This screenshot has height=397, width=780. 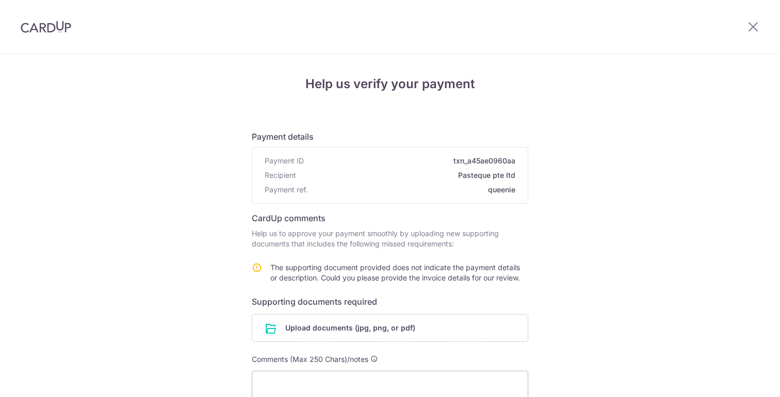 I want to click on img: CardUp, so click(x=46, y=27).